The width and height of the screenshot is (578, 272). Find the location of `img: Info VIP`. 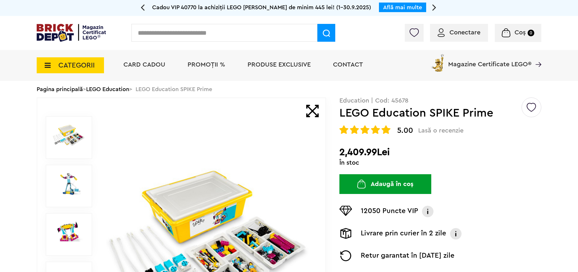

img: Info VIP is located at coordinates (428, 212).